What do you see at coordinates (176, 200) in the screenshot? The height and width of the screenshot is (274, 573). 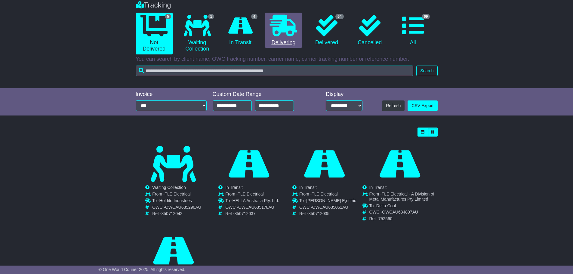 I see `span: Holdite Industries` at bounding box center [176, 200].